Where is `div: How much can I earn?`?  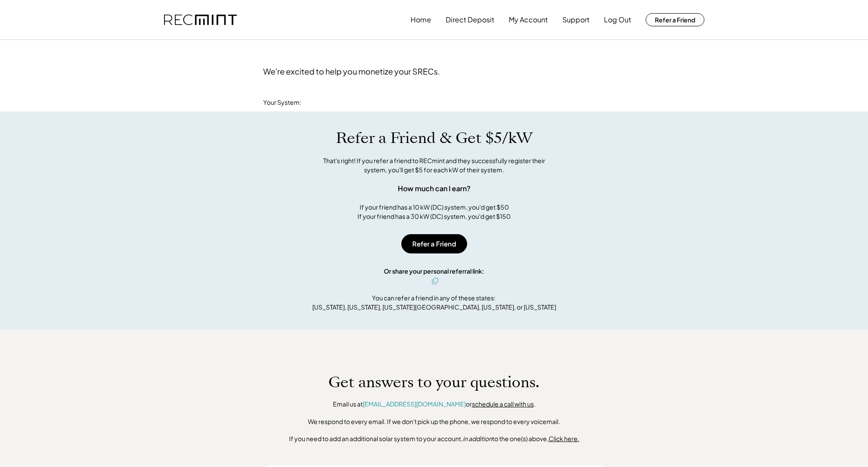 div: How much can I earn? is located at coordinates (434, 189).